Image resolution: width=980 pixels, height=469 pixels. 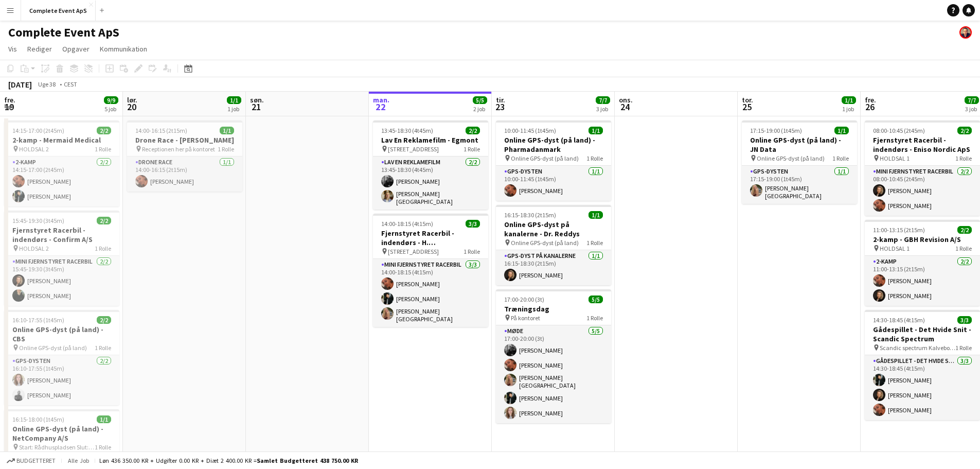 I want to click on span: 08:00-10:45 (2t45m), so click(x=899, y=130).